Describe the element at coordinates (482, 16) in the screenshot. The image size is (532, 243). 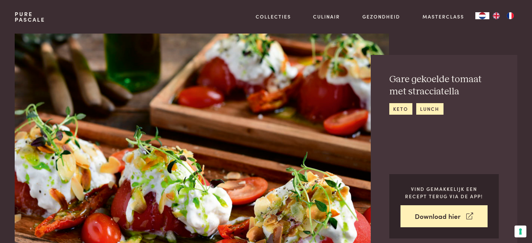
I see `div: Language` at that location.